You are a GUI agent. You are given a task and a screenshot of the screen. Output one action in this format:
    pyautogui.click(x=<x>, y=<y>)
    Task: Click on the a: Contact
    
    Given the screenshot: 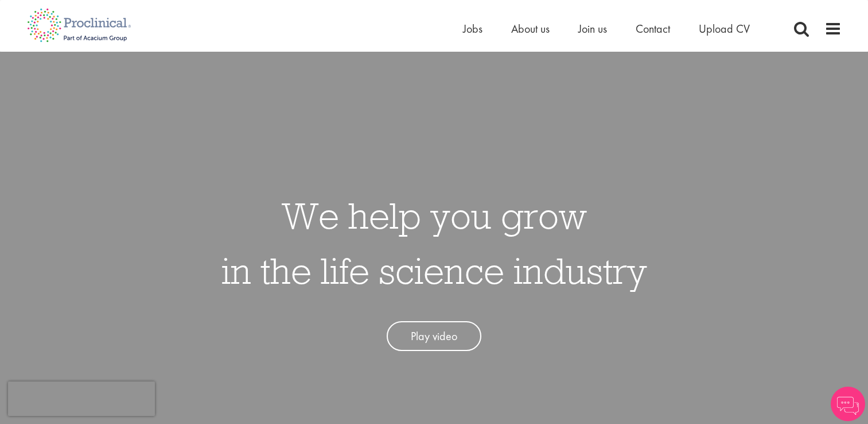 What is the action you would take?
    pyautogui.click(x=653, y=29)
    